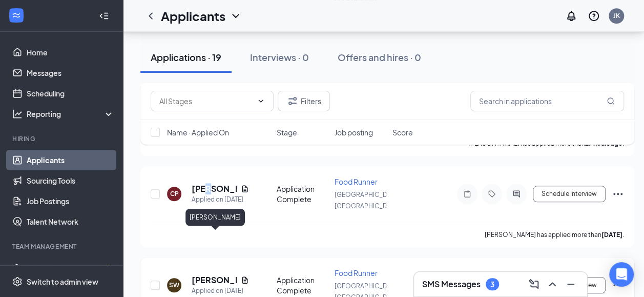  Describe the element at coordinates (151, 16) in the screenshot. I see `svg: ChevronLeft` at that location.